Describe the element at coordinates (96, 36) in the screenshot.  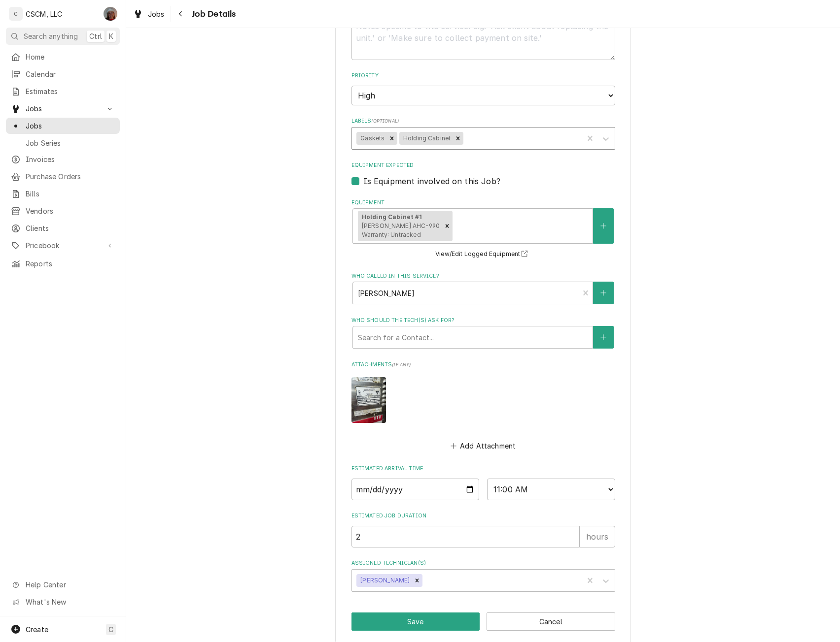
I see `span: Ctrl` at that location.